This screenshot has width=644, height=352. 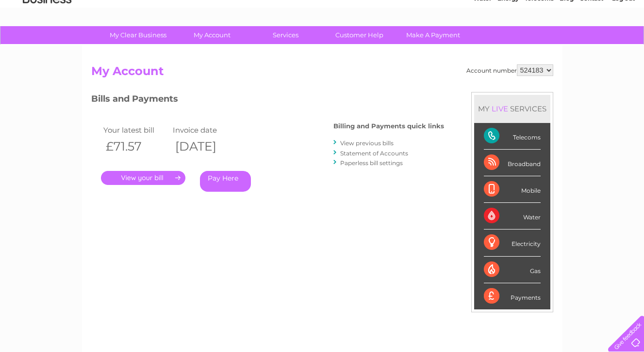 What do you see at coordinates (512, 189) in the screenshot?
I see `div: Mobile` at bounding box center [512, 189].